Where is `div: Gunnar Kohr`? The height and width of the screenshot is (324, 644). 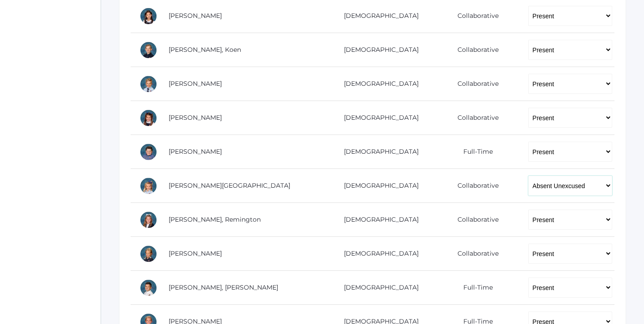
div: Gunnar Kohr is located at coordinates (149, 152).